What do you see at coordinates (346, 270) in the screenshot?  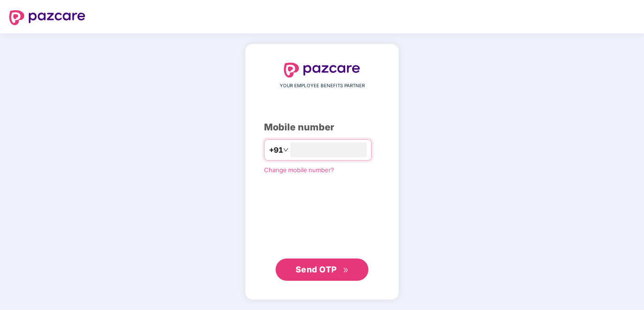 I see `span: double-right` at bounding box center [346, 270].